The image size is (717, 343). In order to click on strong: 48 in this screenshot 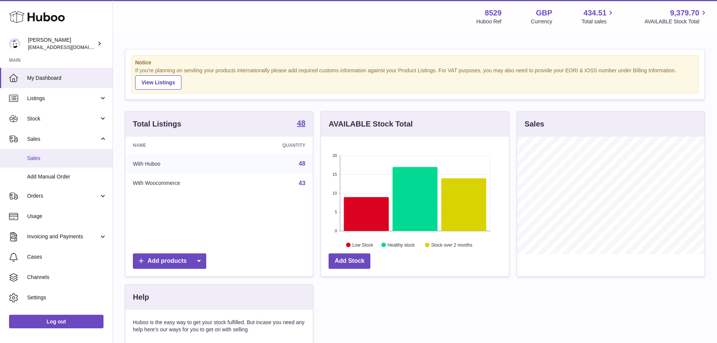, I will do `click(301, 123)`.